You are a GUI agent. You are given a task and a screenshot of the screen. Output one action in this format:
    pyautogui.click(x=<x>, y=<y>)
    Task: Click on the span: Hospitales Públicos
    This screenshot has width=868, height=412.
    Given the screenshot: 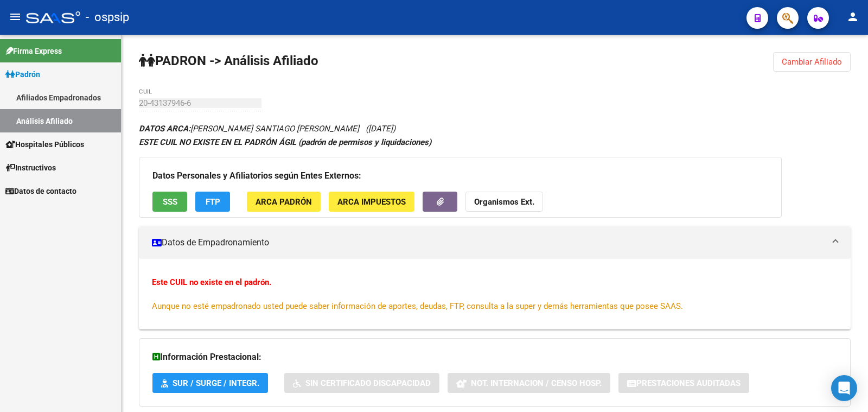 What is the action you would take?
    pyautogui.click(x=44, y=144)
    